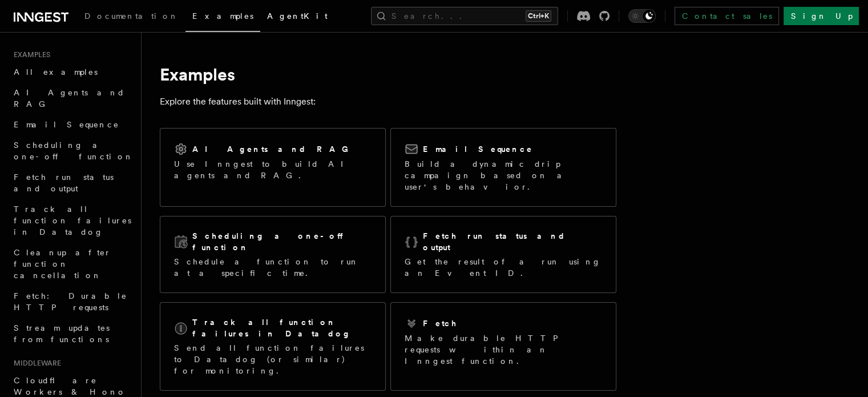  Describe the element at coordinates (388, 74) in the screenshot. I see `h1: Examples` at that location.